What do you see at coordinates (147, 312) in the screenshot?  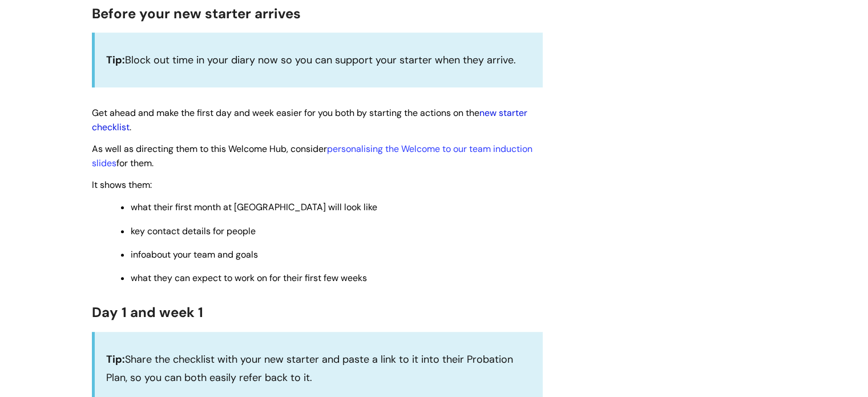 I see `span: Day 1 and week 1` at bounding box center [147, 312].